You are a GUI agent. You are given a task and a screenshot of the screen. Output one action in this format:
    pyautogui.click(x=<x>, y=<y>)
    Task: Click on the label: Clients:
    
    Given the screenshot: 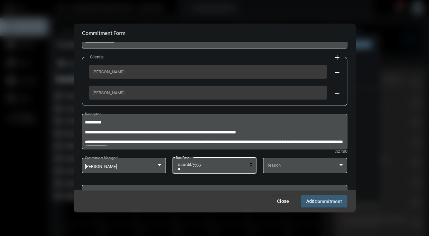 What is the action you would take?
    pyautogui.click(x=97, y=57)
    